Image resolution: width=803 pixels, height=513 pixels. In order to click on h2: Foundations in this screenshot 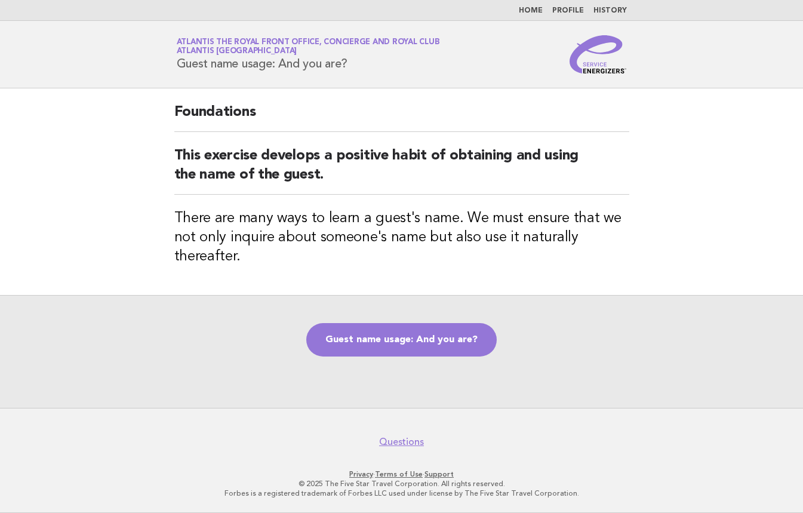, I will do `click(402, 117)`.